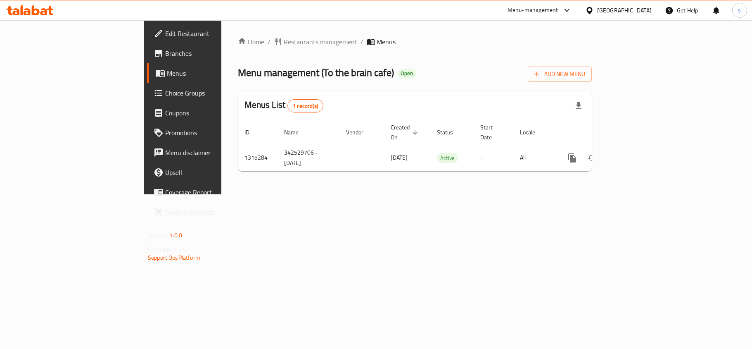 This screenshot has width=752, height=349. Describe the element at coordinates (533, 10) in the screenshot. I see `div: Menu-management` at that location.